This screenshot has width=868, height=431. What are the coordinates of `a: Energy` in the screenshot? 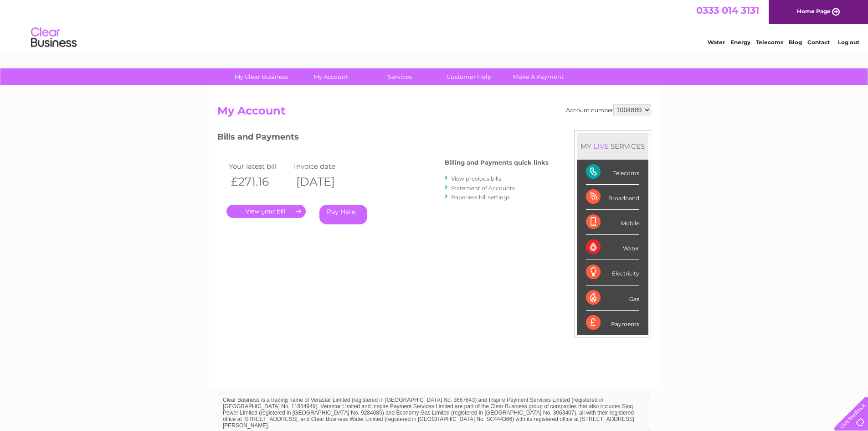 It's located at (740, 42).